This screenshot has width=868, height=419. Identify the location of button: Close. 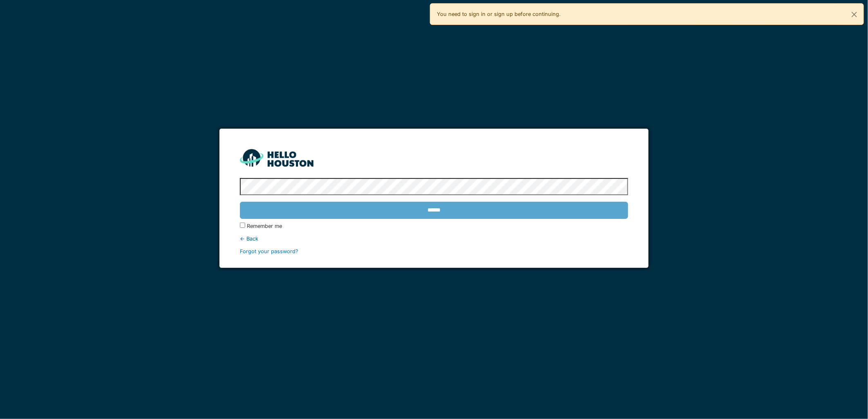
(854, 14).